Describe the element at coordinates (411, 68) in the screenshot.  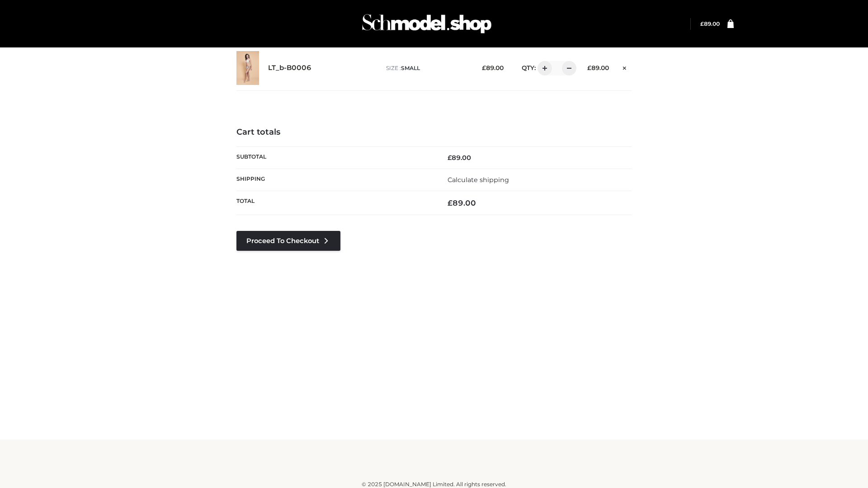
I see `span: SMALL` at that location.